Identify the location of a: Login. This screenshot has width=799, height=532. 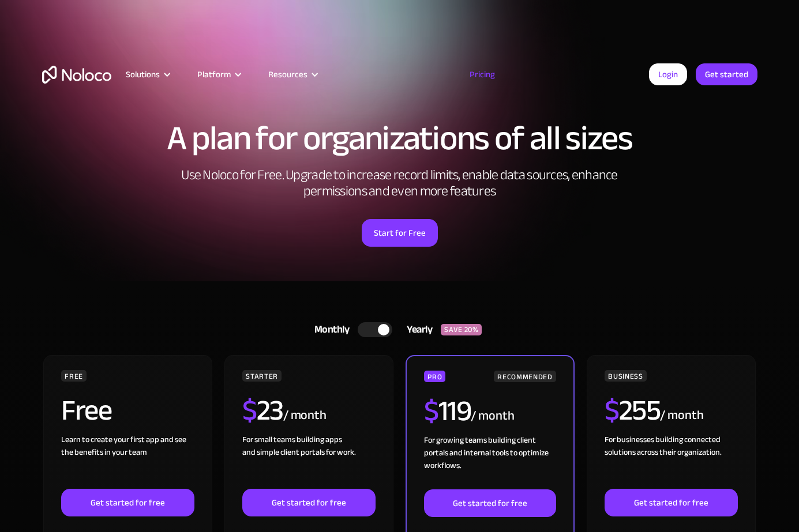
(668, 75).